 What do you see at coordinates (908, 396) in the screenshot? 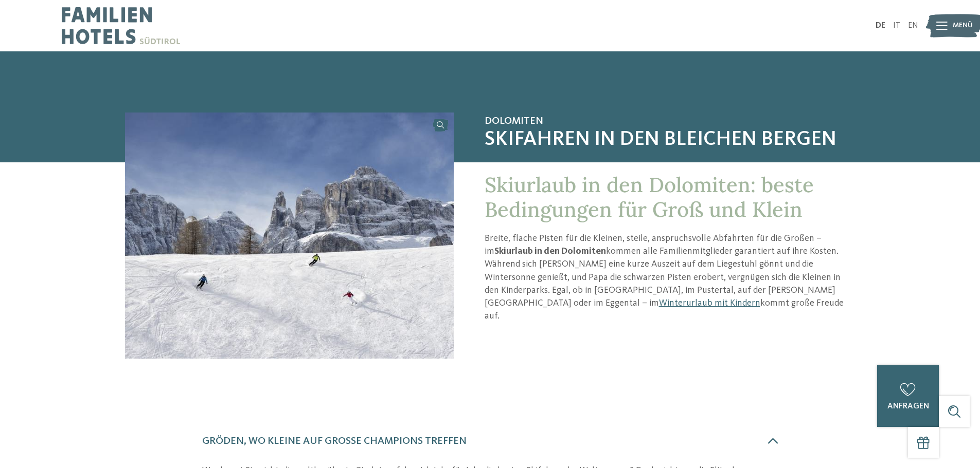
I see `a: anfragen` at bounding box center [908, 396].